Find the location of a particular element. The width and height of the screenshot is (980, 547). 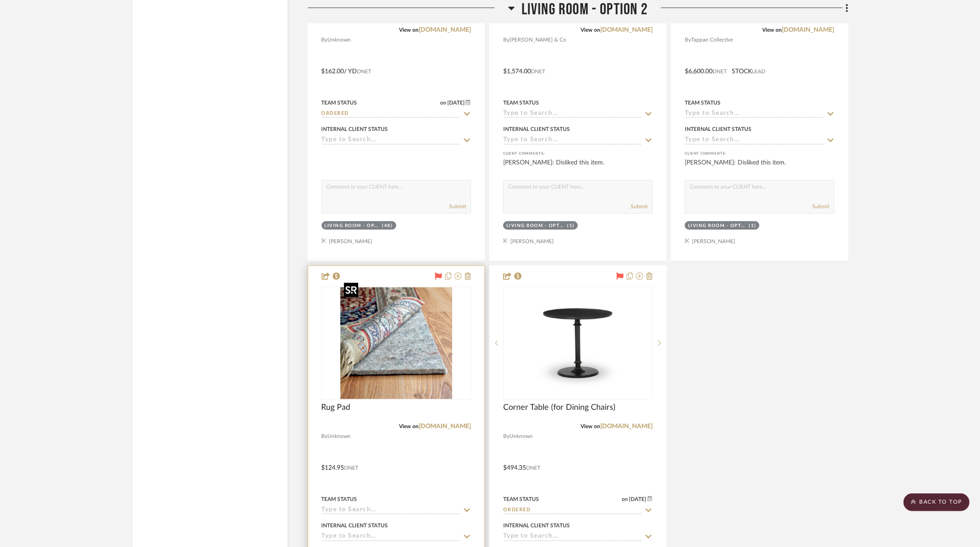

div: (48) is located at coordinates (387, 226).